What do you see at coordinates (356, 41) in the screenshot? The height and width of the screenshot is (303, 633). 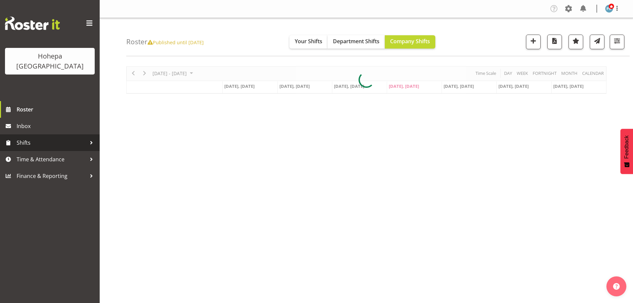 I see `span: Department Shifts` at bounding box center [356, 41].